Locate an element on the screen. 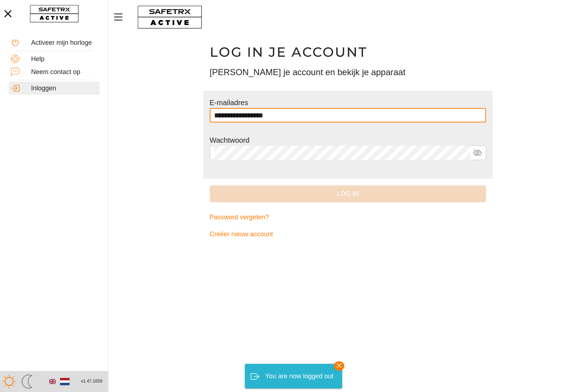  label: E-mailadres is located at coordinates (229, 103).